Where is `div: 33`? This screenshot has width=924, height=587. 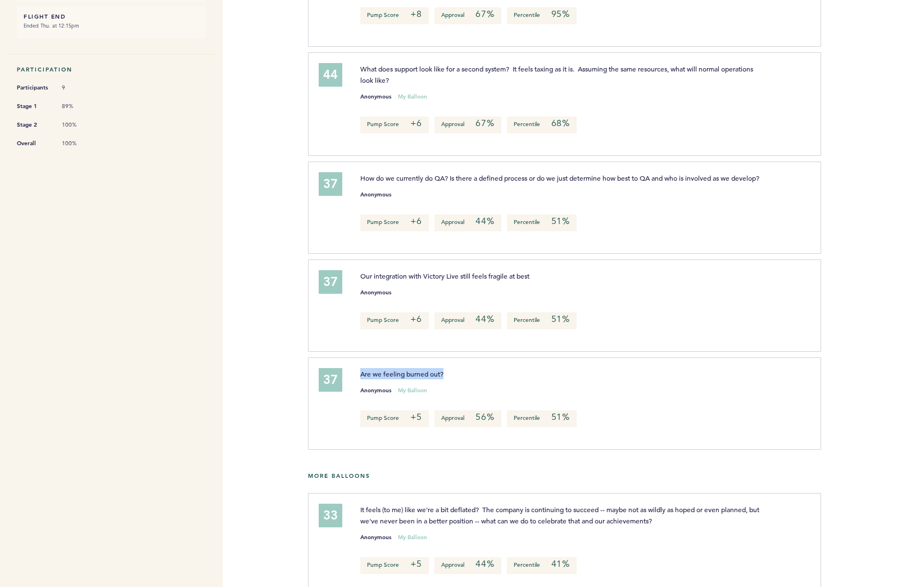
div: 33 is located at coordinates (331, 515).